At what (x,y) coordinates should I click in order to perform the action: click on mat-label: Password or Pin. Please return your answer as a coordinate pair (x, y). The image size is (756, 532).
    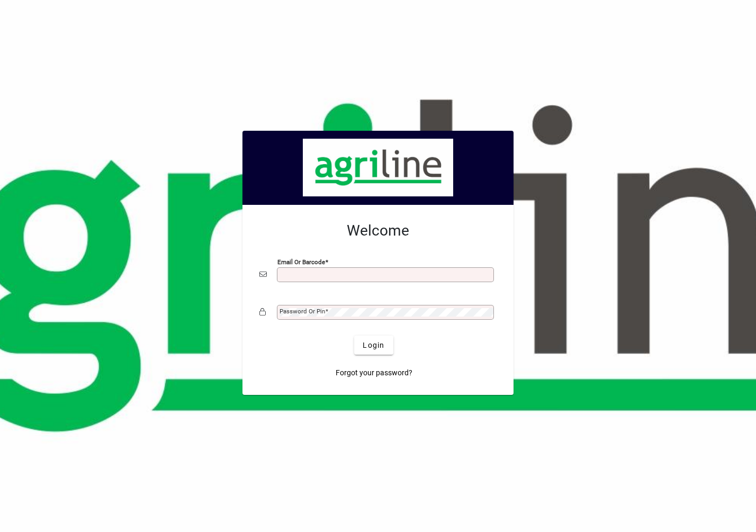
    Looking at the image, I should click on (302, 311).